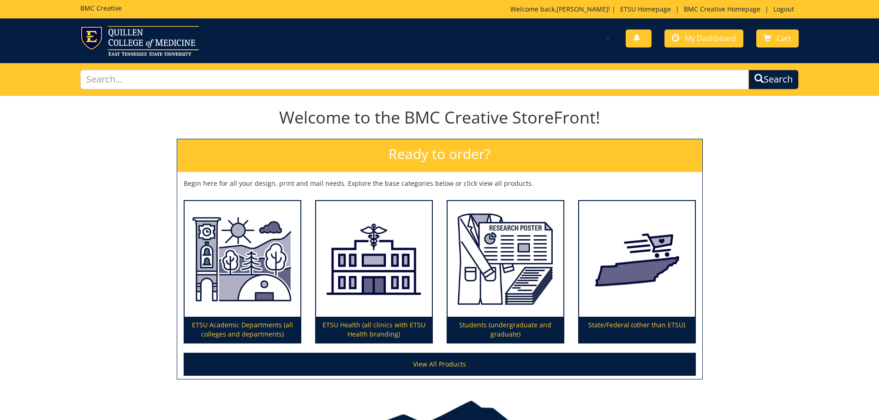 The width and height of the screenshot is (879, 420). What do you see at coordinates (722, 9) in the screenshot?
I see `a: BMC Creative Homepage` at bounding box center [722, 9].